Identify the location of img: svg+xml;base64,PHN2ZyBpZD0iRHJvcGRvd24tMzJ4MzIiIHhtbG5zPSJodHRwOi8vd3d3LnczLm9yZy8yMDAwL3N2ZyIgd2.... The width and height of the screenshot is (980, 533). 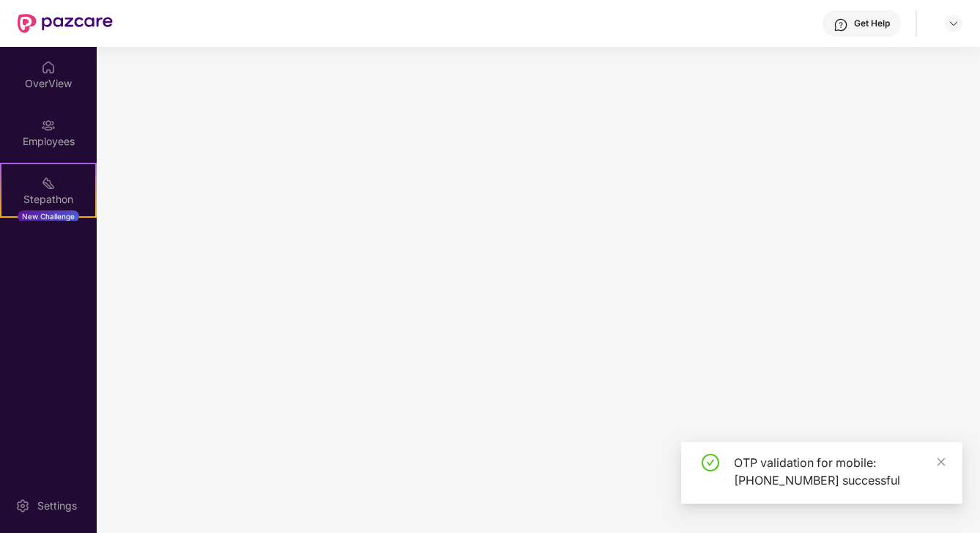
(954, 23).